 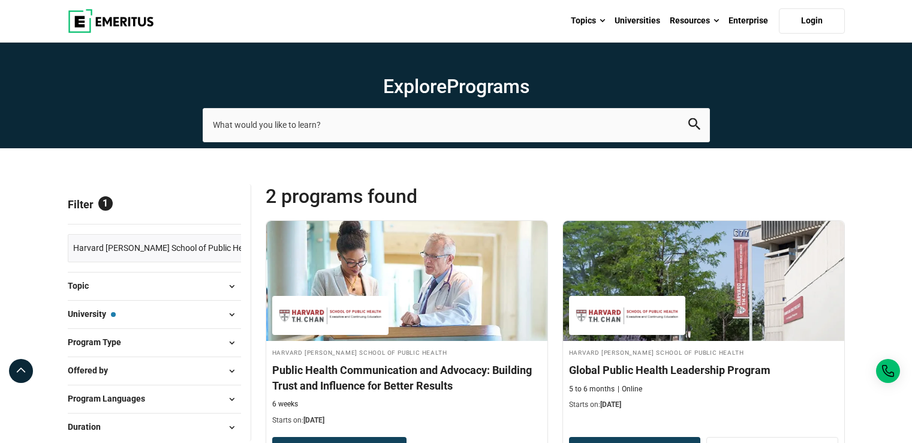 I want to click on button: Program Languages, so click(x=154, y=399).